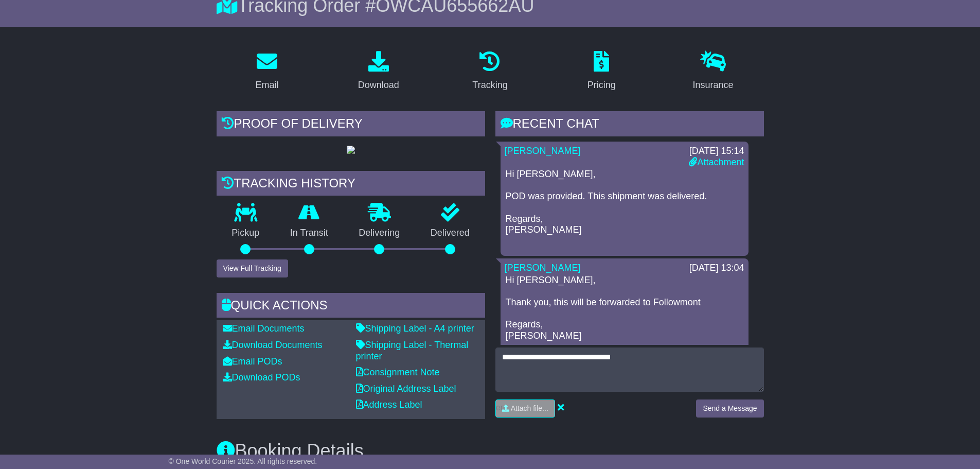 The height and width of the screenshot is (469, 980). I want to click on h3: Booking Details, so click(490, 451).